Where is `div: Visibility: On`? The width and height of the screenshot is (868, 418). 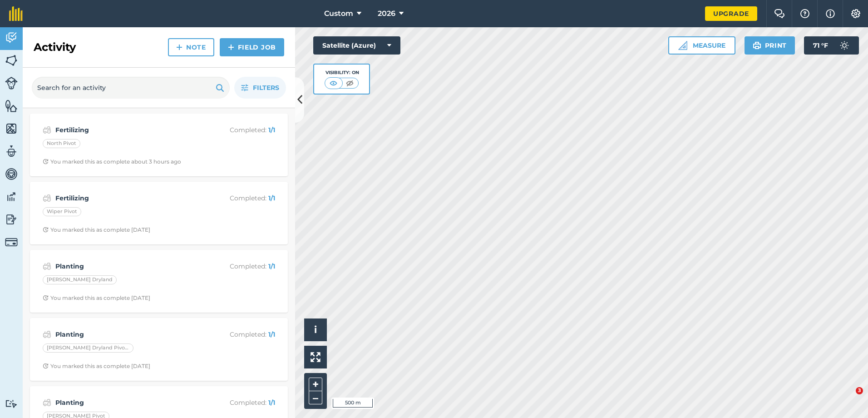
div: Visibility: On is located at coordinates (342, 72).